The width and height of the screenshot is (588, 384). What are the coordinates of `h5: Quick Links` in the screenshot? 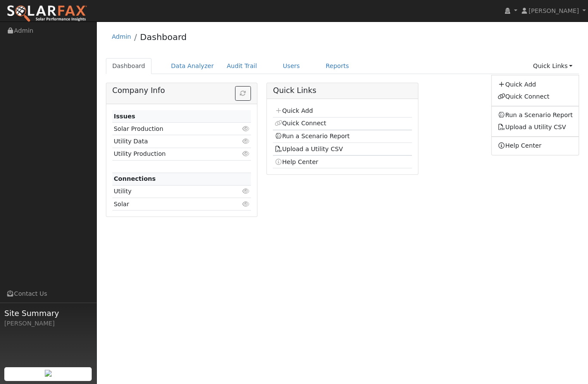 It's located at (342, 90).